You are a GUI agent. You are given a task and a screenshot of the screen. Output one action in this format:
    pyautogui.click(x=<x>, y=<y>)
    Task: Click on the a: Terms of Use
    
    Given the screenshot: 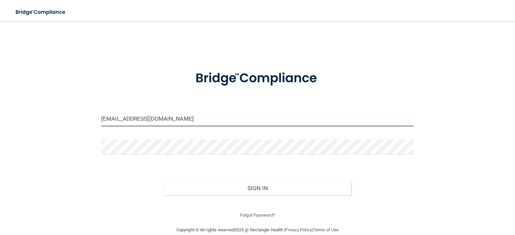 What is the action you would take?
    pyautogui.click(x=325, y=230)
    